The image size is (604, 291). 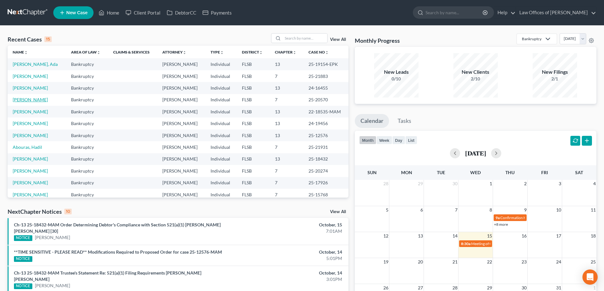 What do you see at coordinates (475, 172) in the screenshot?
I see `span: Wed` at bounding box center [475, 172].